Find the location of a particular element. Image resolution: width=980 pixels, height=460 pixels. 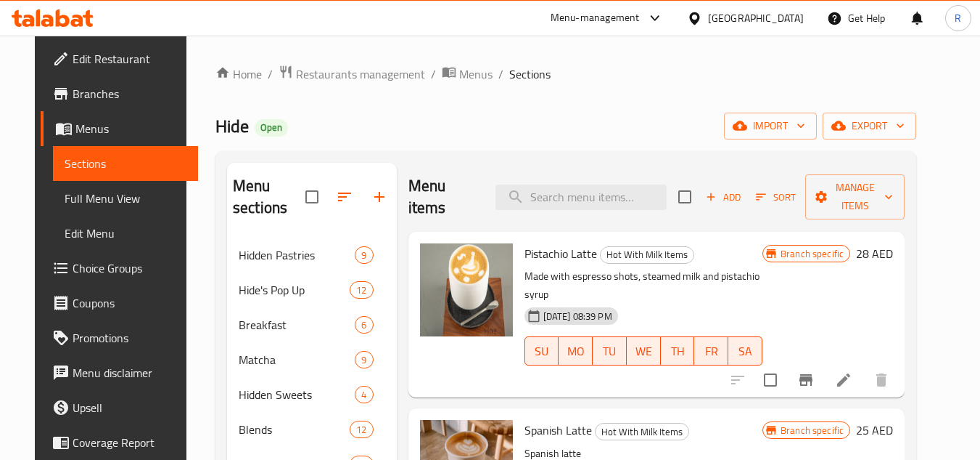

button: SA is located at coordinates (745, 351).